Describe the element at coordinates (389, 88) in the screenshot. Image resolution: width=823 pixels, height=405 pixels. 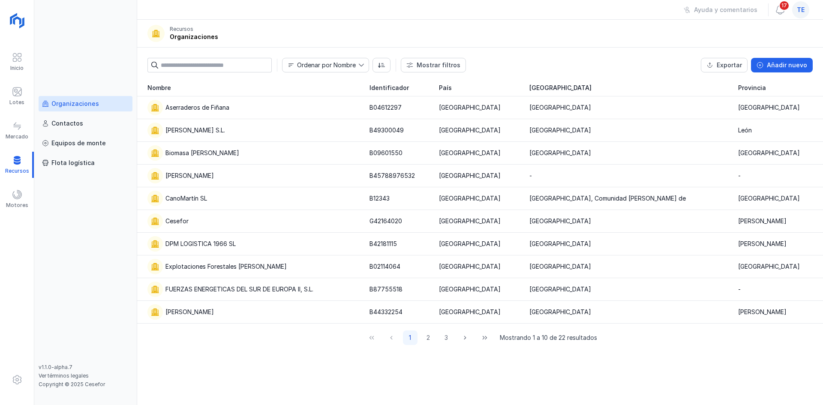
I see `span: Identificador` at that location.